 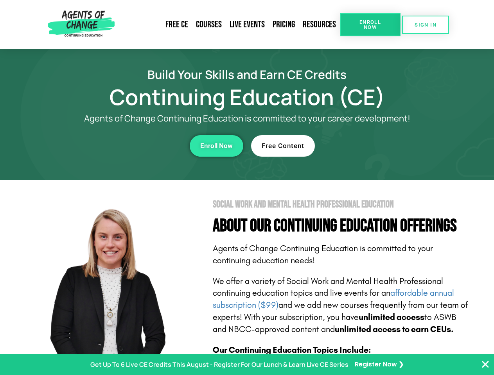 I want to click on span: Register Now ❯, so click(x=379, y=365).